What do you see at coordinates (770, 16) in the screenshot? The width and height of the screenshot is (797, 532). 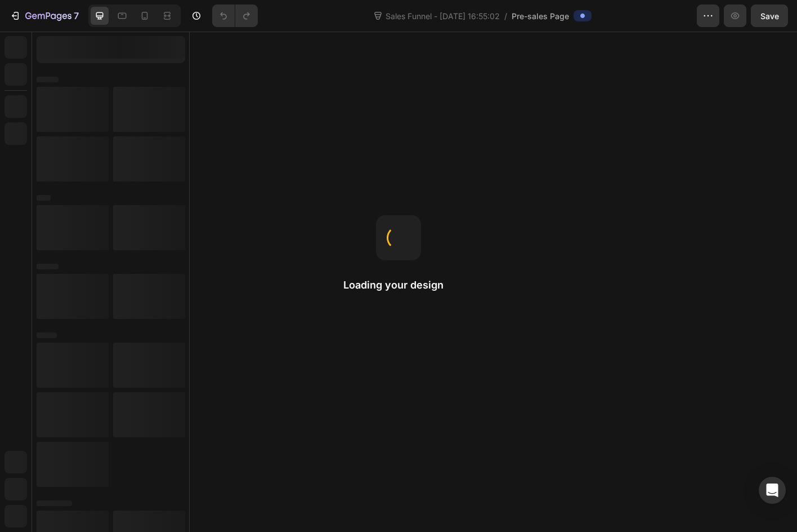 I see `button: Save` at bounding box center [770, 16].